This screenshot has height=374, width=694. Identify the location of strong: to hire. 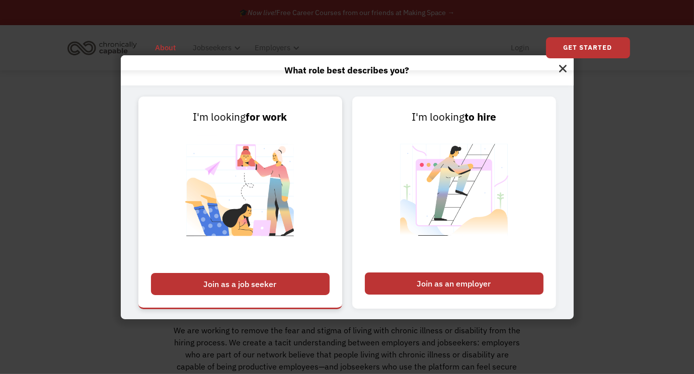
(480, 117).